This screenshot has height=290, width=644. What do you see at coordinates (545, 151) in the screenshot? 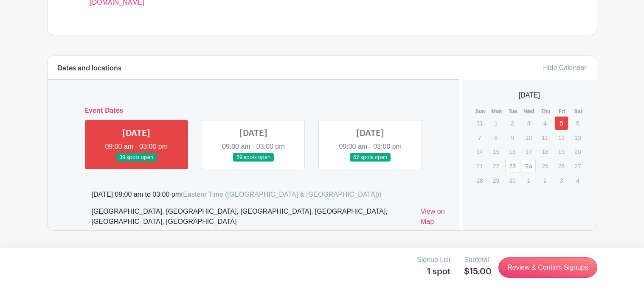
I see `p: 18` at bounding box center [545, 151].